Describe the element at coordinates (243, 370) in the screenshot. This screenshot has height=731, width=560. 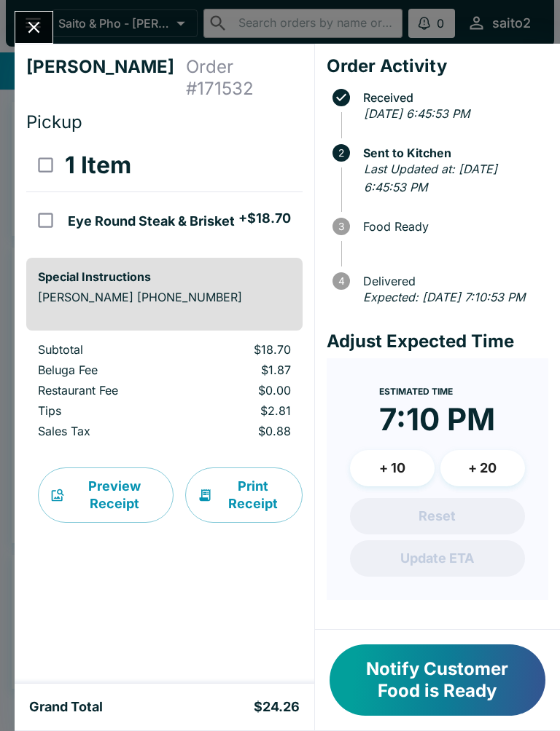
I see `p: $1.87` at that location.